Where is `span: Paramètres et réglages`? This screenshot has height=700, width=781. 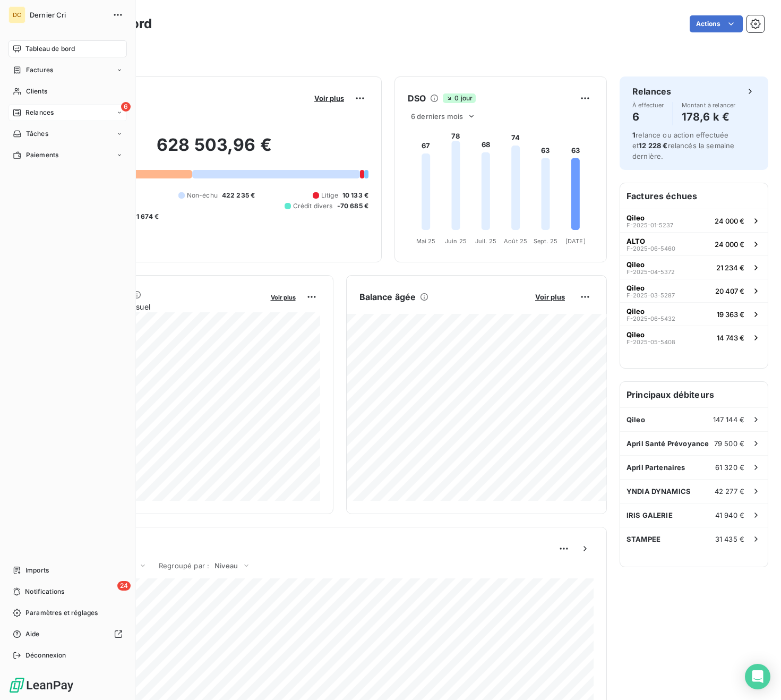
span: Paramètres et réglages is located at coordinates (62, 613).